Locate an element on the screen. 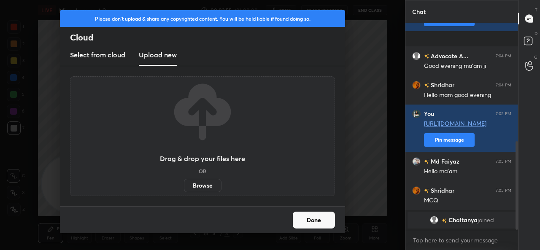 Image resolution: width=540 pixels, height=250 pixels. h6: Advocate A... is located at coordinates (448, 56).